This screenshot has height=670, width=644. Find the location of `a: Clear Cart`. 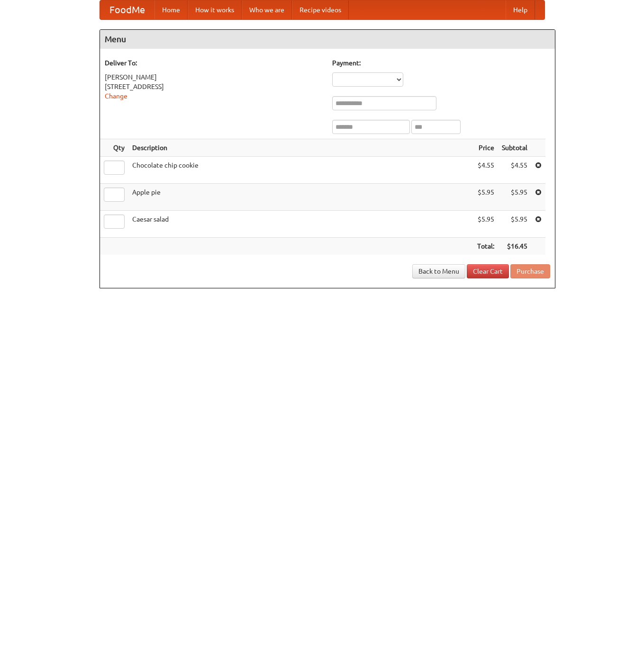

a: Clear Cart is located at coordinates (487, 271).